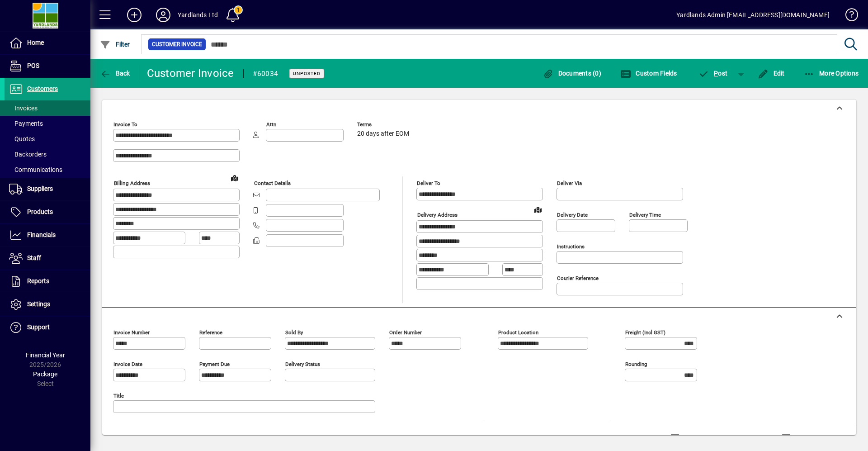 The height and width of the screenshot is (451, 868). I want to click on mat-label: Deliver via, so click(570, 183).